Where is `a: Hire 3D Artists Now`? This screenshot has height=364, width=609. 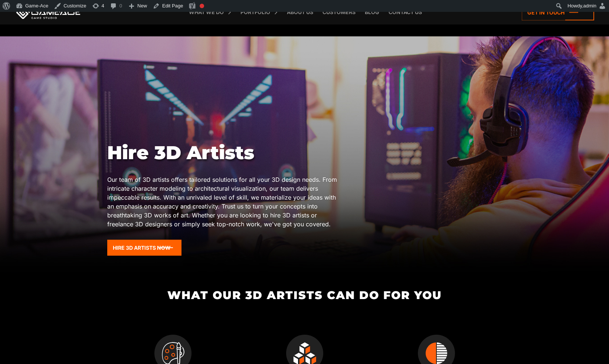 a: Hire 3D Artists Now is located at coordinates (144, 248).